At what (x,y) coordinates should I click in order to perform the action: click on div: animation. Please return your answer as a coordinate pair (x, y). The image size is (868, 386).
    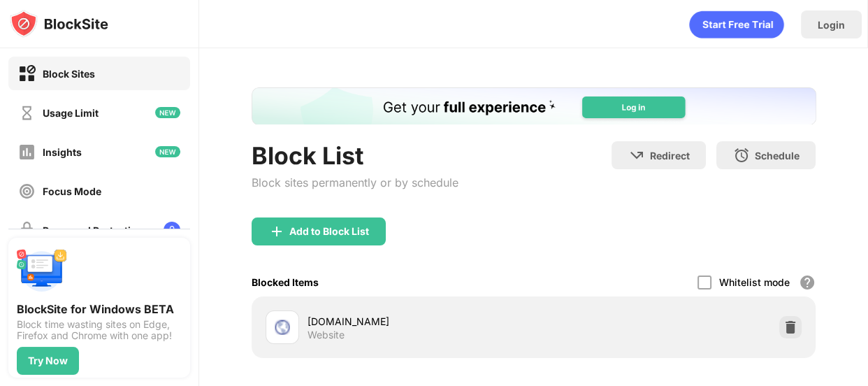
    Looking at the image, I should click on (737, 24).